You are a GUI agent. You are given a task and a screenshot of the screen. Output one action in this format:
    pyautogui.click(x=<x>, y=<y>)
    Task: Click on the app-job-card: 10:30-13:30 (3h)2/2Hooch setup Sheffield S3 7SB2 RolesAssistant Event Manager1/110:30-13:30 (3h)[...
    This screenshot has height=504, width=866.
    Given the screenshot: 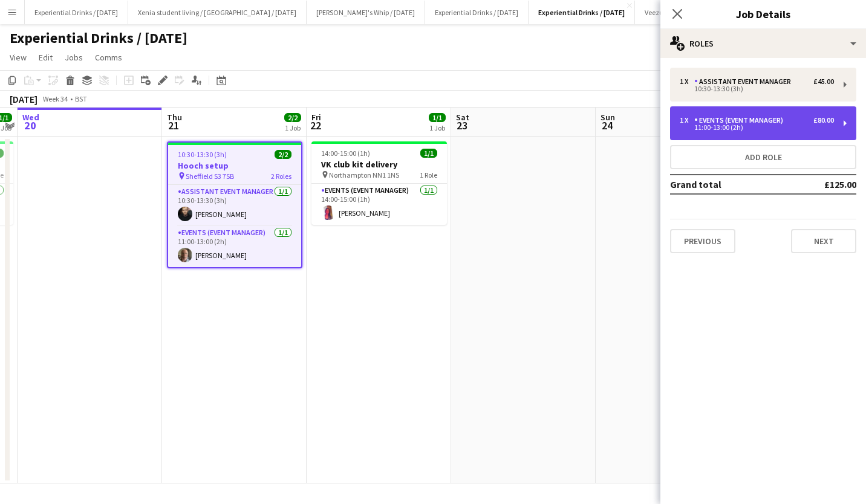 What is the action you would take?
    pyautogui.click(x=235, y=205)
    